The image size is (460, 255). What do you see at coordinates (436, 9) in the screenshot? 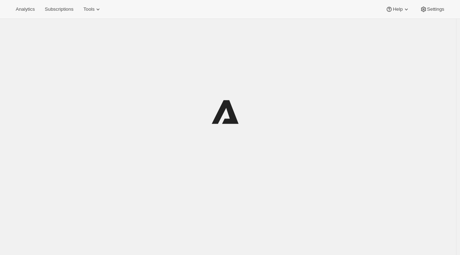
I see `span: Settings` at bounding box center [436, 9].